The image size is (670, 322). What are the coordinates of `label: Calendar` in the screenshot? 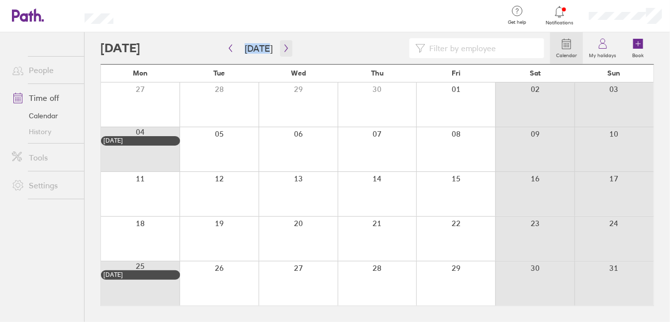 It's located at (567, 54).